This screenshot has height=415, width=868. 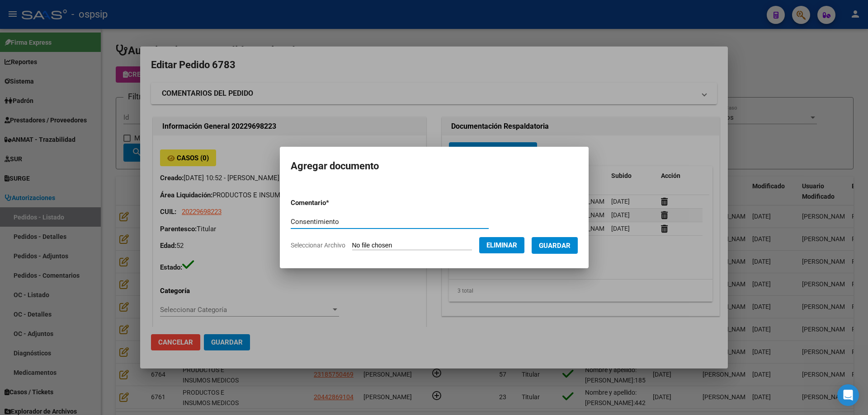 I want to click on h2: Agregar documento, so click(x=434, y=166).